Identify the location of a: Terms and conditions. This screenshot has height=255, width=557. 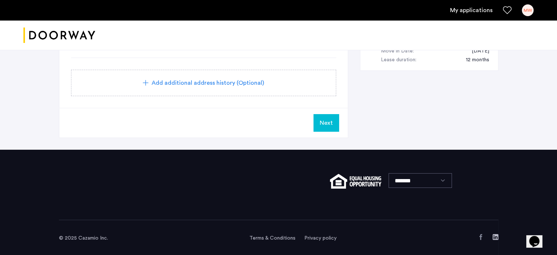
(273, 238).